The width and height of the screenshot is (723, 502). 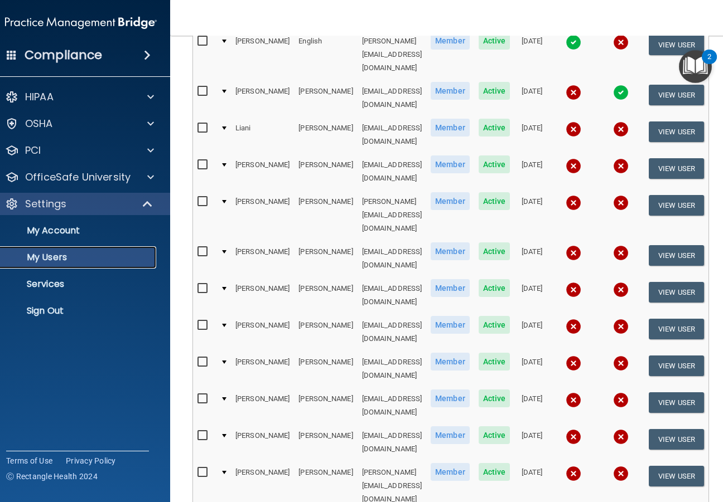 What do you see at coordinates (709, 64) in the screenshot?
I see `div: 2` at bounding box center [709, 64].